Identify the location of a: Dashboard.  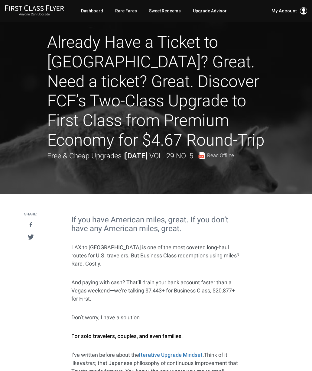
(92, 11).